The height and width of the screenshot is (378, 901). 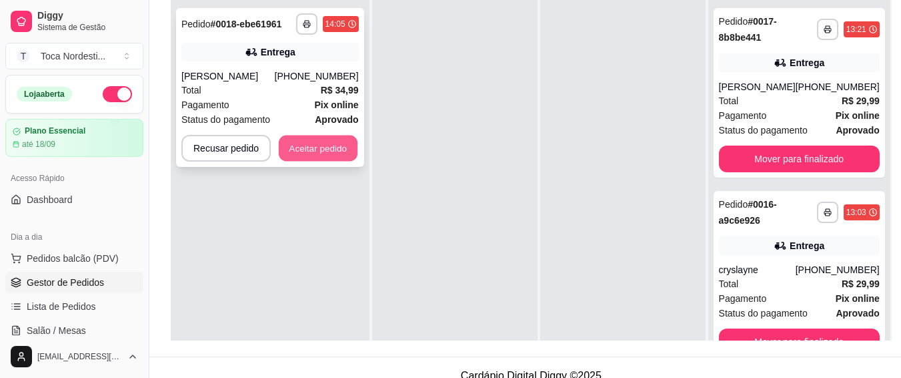 What do you see at coordinates (65, 282) in the screenshot?
I see `span: Gestor de Pedidos` at bounding box center [65, 282].